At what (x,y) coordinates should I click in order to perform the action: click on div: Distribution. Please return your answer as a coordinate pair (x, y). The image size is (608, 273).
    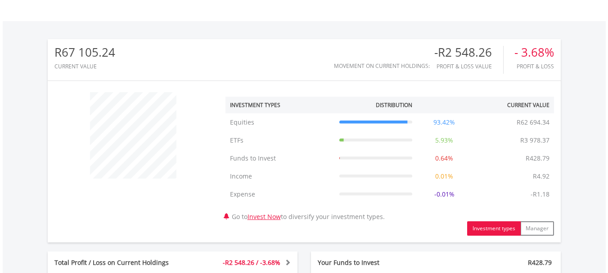
    Looking at the image, I should click on (394, 105).